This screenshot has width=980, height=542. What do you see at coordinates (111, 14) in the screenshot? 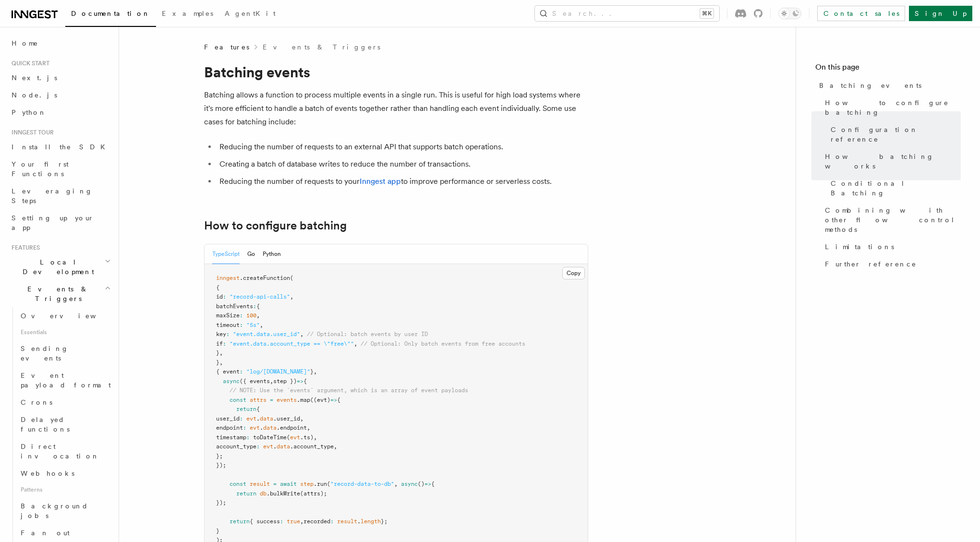
I see `span: Documentation` at bounding box center [111, 14].